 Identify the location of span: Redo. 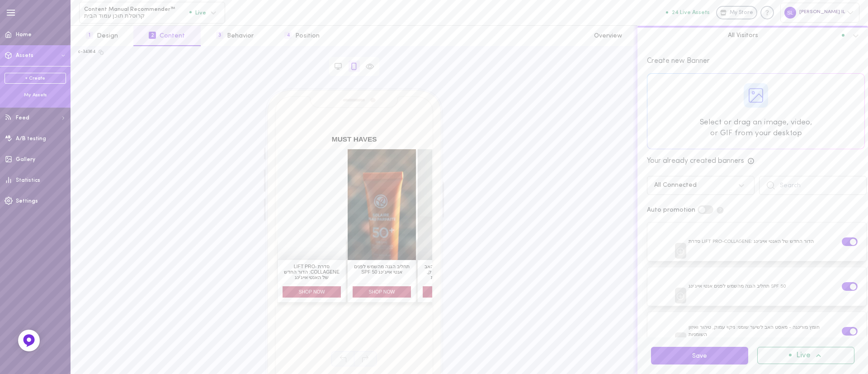
(365, 358).